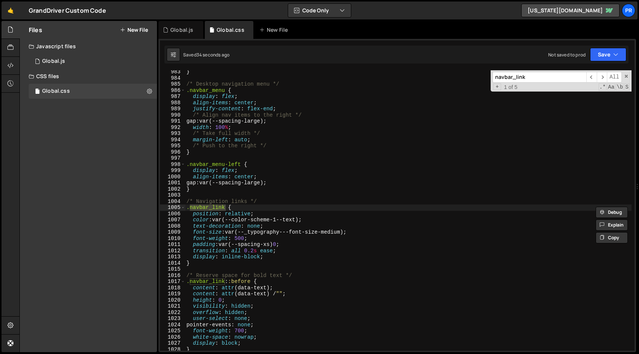 This screenshot has height=354, width=639. I want to click on div: 1021, so click(173, 306).